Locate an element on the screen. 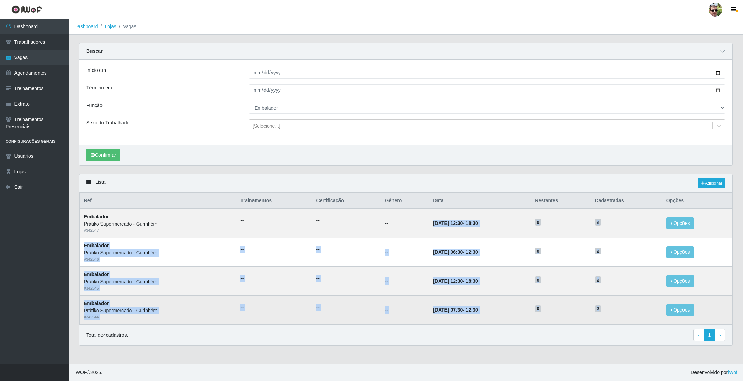  th: Ref is located at coordinates (158, 201).